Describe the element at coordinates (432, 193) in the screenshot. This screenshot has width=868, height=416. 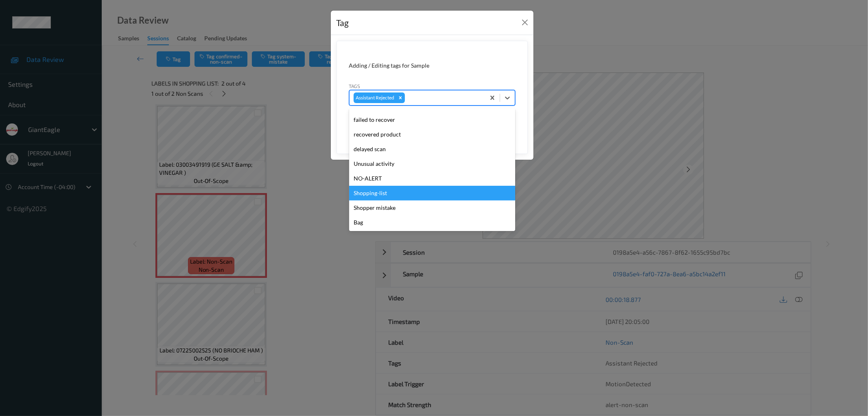
I see `div: Shopping-list` at that location.